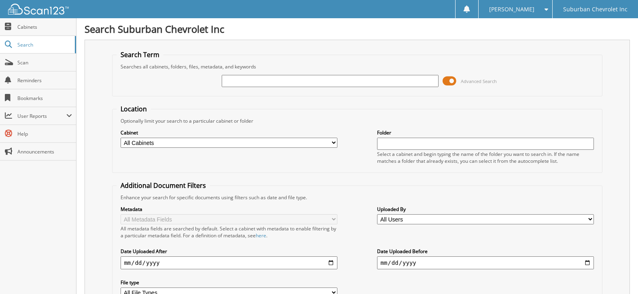  I want to click on label: Uploaded By, so click(485, 209).